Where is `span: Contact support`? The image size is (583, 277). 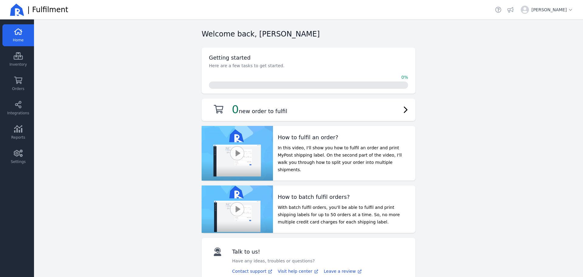
span: Contact support is located at coordinates (249, 271).